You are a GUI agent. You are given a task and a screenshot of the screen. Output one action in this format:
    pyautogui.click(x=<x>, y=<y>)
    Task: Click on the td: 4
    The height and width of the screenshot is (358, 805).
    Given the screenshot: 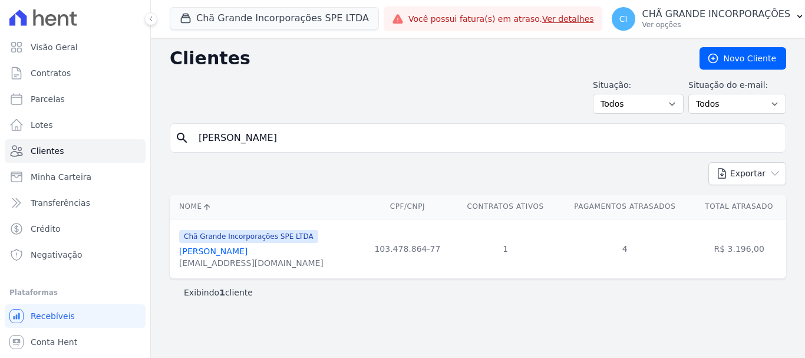 What is the action you would take?
    pyautogui.click(x=624, y=248)
    